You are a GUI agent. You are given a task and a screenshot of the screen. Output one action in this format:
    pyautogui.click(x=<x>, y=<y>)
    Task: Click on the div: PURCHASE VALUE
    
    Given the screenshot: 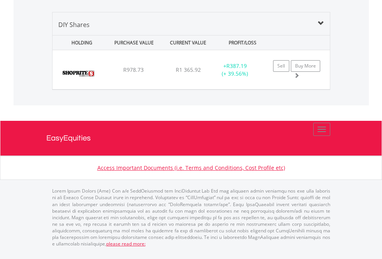 What is the action you would take?
    pyautogui.click(x=134, y=43)
    